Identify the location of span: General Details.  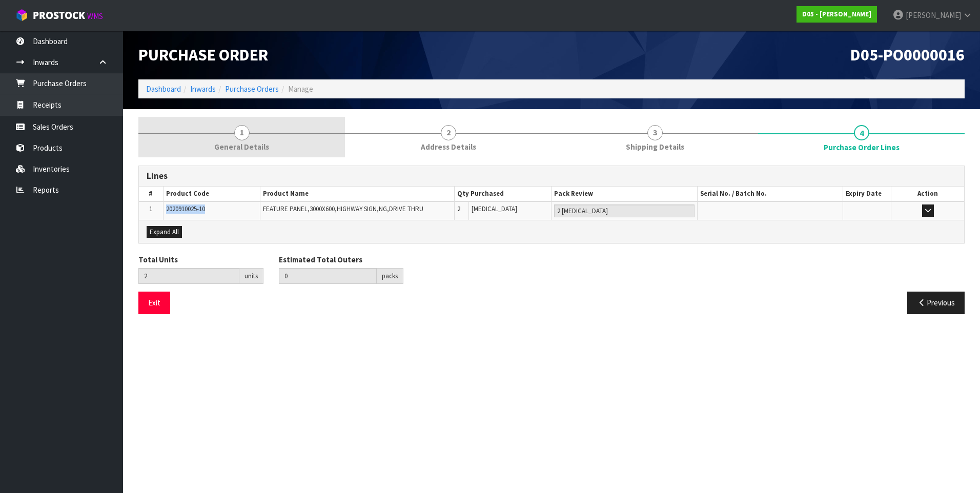
(241, 147).